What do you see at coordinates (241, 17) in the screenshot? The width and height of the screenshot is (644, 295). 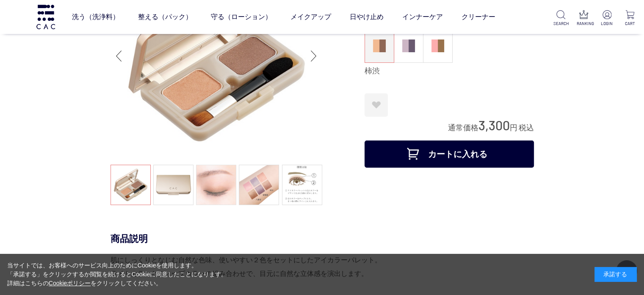 I see `a: 守る（ローション）` at bounding box center [241, 17].